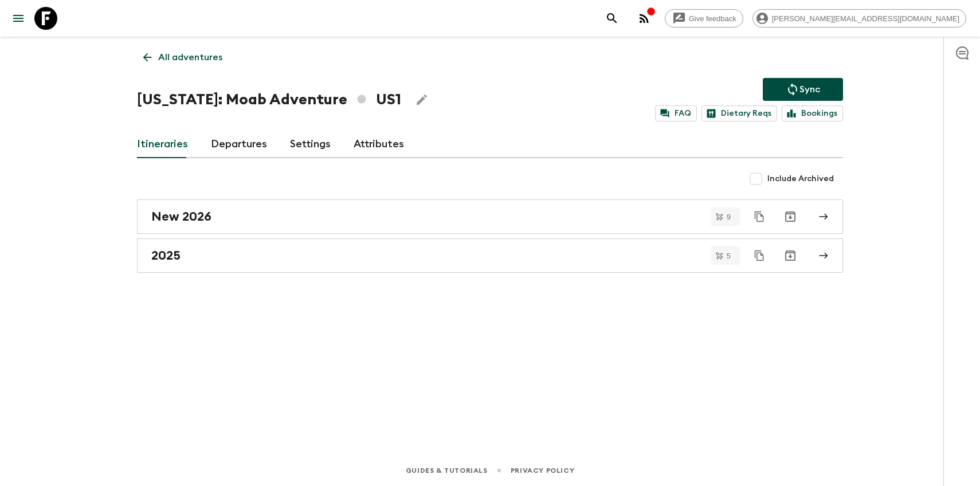  I want to click on a: Departures, so click(239, 144).